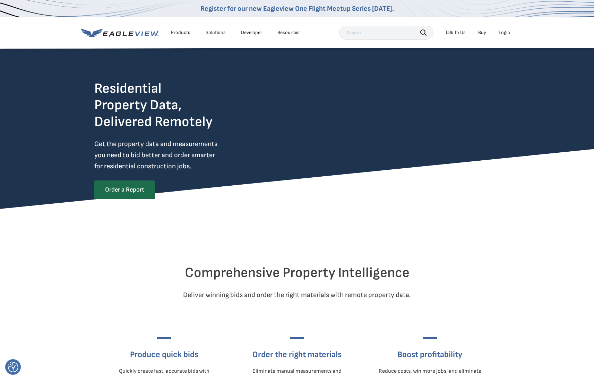 The height and width of the screenshot is (380, 594). Describe the element at coordinates (216, 33) in the screenshot. I see `div: Solutions` at that location.